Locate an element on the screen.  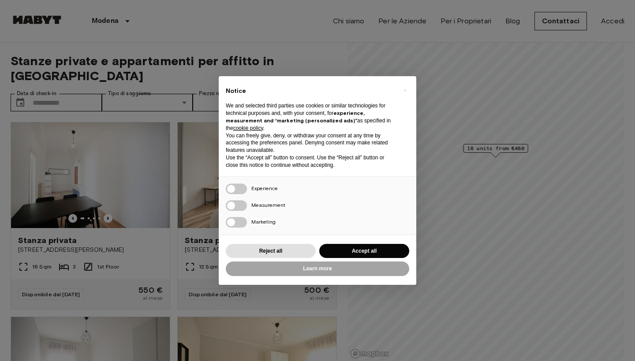
button: Close this notice is located at coordinates (405, 90).